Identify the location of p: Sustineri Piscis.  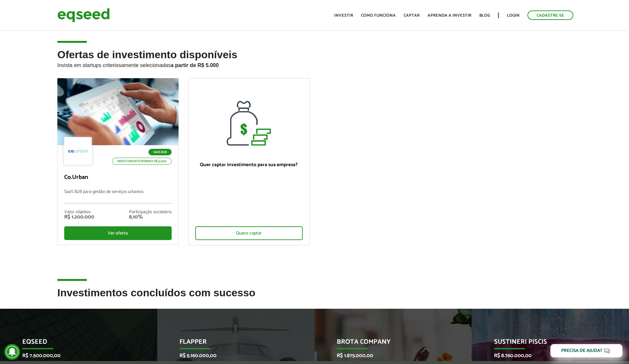
(545, 344).